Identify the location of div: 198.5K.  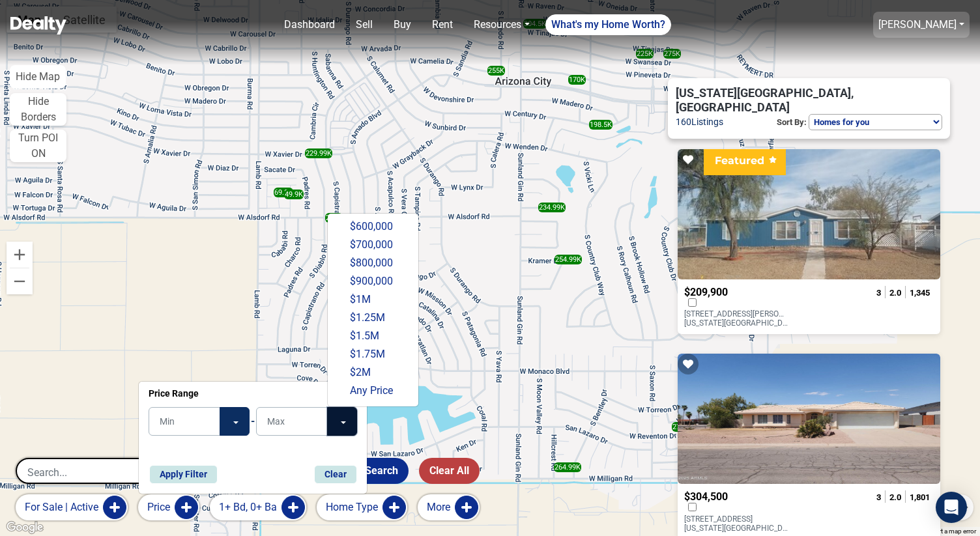
(601, 124).